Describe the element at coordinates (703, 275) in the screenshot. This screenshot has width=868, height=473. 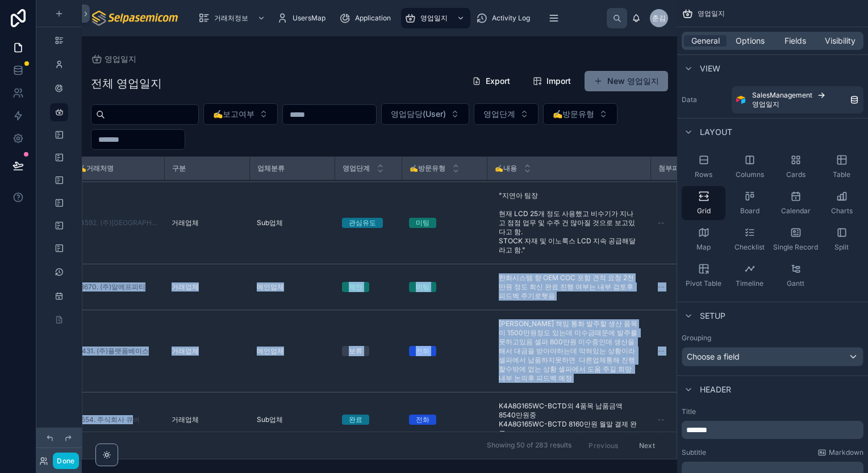
I see `button: Pivot Table` at that location.